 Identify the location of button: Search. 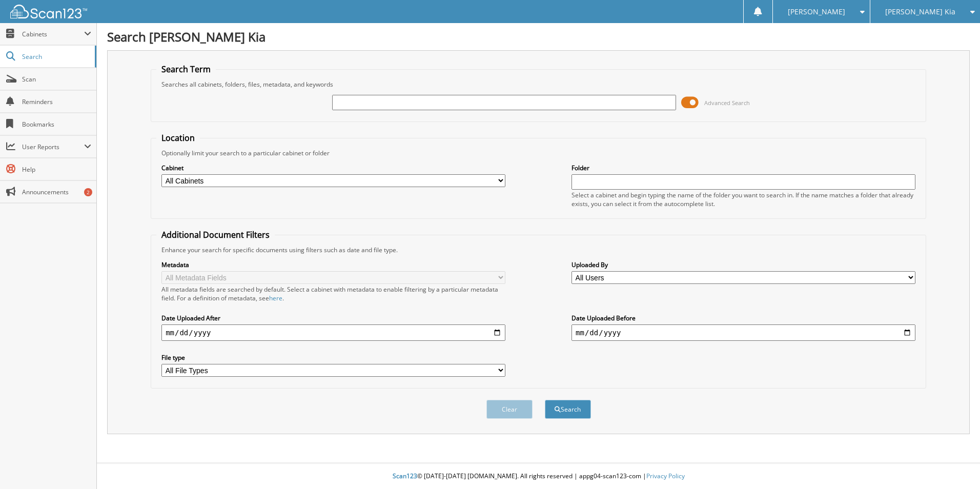
(568, 409).